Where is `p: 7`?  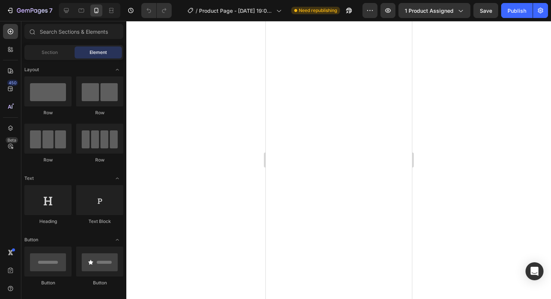
p: 7 is located at coordinates (51, 10).